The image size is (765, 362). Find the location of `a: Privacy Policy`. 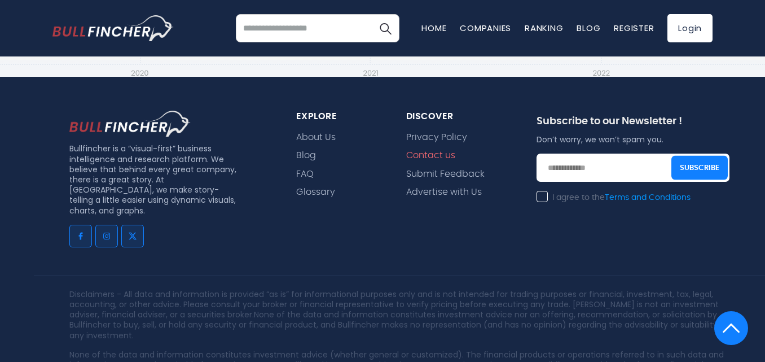

a: Privacy Policy is located at coordinates (437, 137).